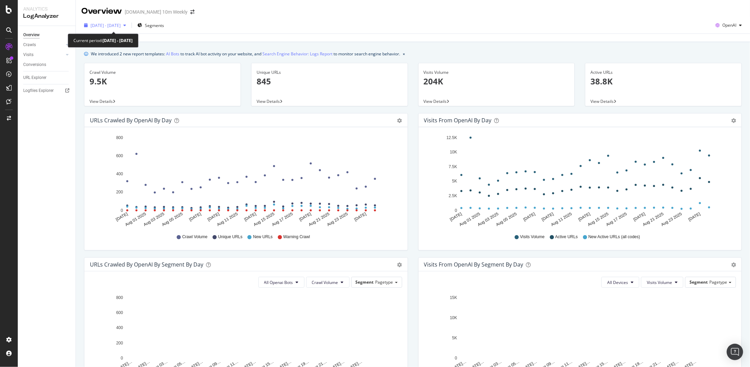  What do you see at coordinates (47, 91) in the screenshot?
I see `a: Logfiles Explorer` at bounding box center [47, 91].